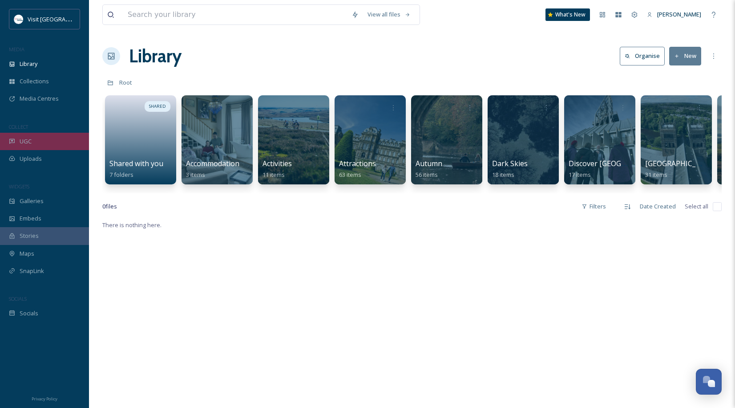  What do you see at coordinates (32, 201) in the screenshot?
I see `span: Galleries` at bounding box center [32, 201].